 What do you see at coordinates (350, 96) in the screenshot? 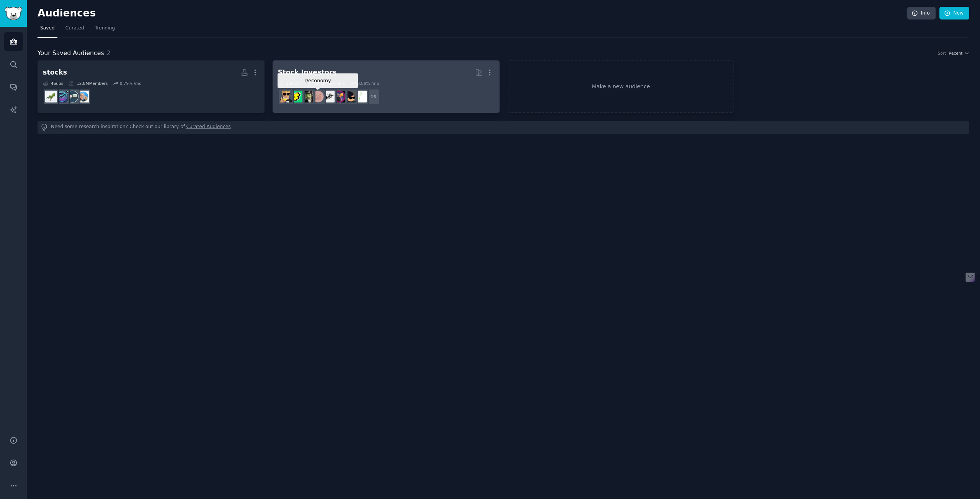
I see `img: smallstreetbets` at bounding box center [350, 96].